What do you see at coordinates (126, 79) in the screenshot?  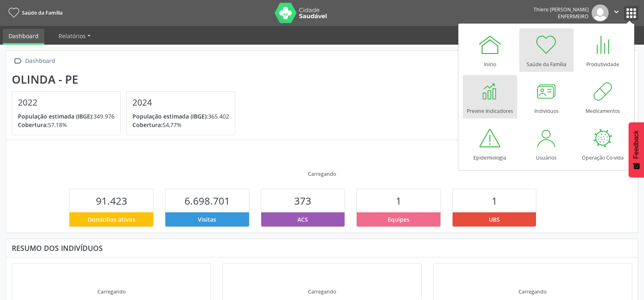 I see `div: Olinda - PE` at bounding box center [126, 79].